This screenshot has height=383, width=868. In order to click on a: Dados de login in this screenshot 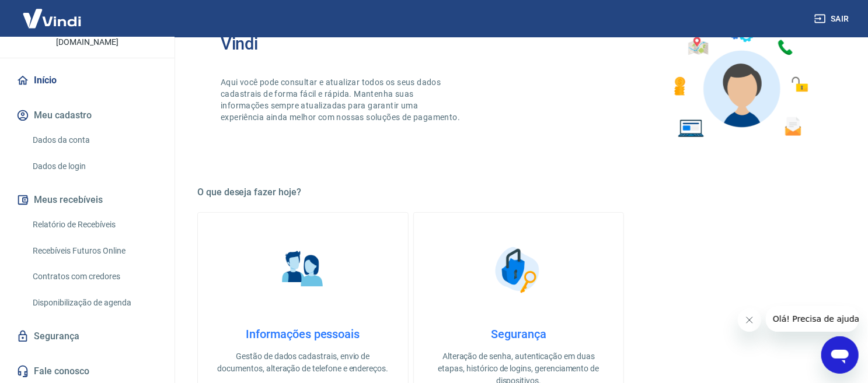, I will do `click(94, 167)`.